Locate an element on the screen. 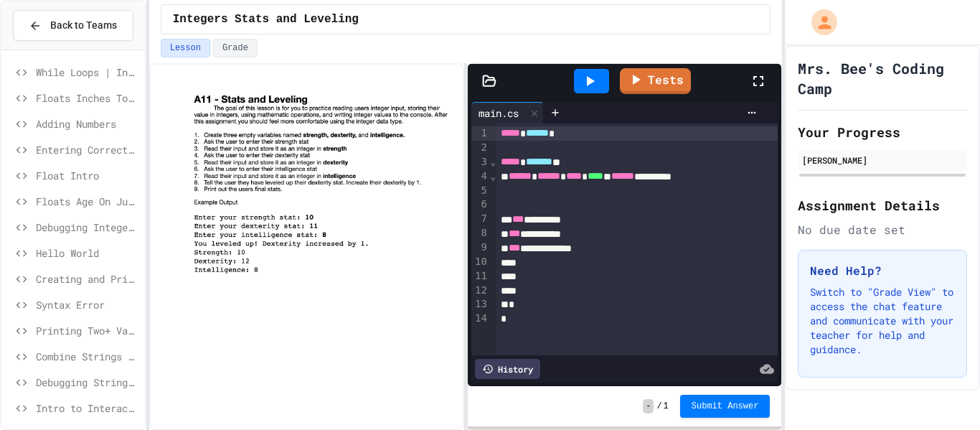 The width and height of the screenshot is (980, 430). a: Tests is located at coordinates (655, 81).